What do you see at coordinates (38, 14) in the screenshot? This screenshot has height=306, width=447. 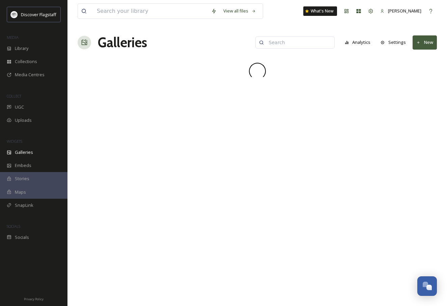 I see `span: Discover Flagstaff` at bounding box center [38, 14].